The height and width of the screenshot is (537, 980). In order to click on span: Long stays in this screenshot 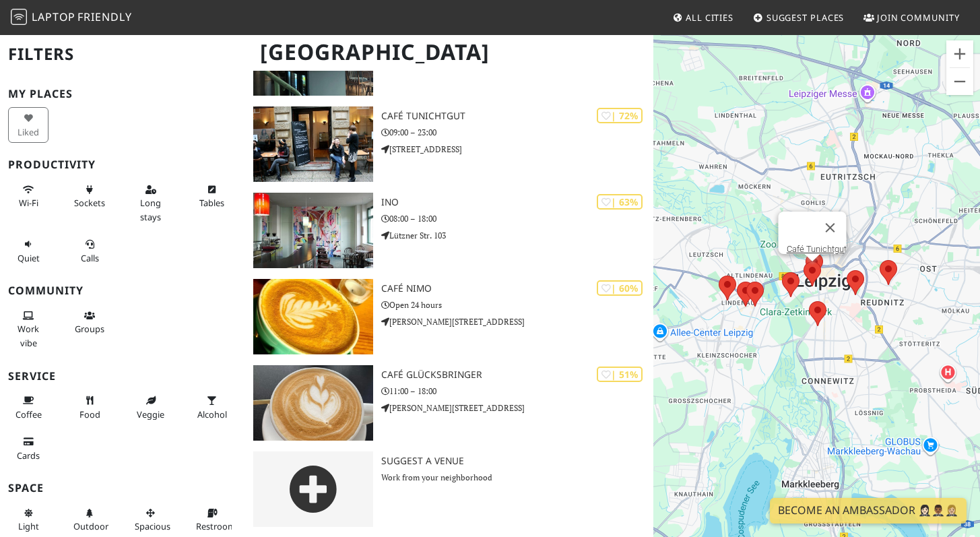, I will do `click(150, 210)`.